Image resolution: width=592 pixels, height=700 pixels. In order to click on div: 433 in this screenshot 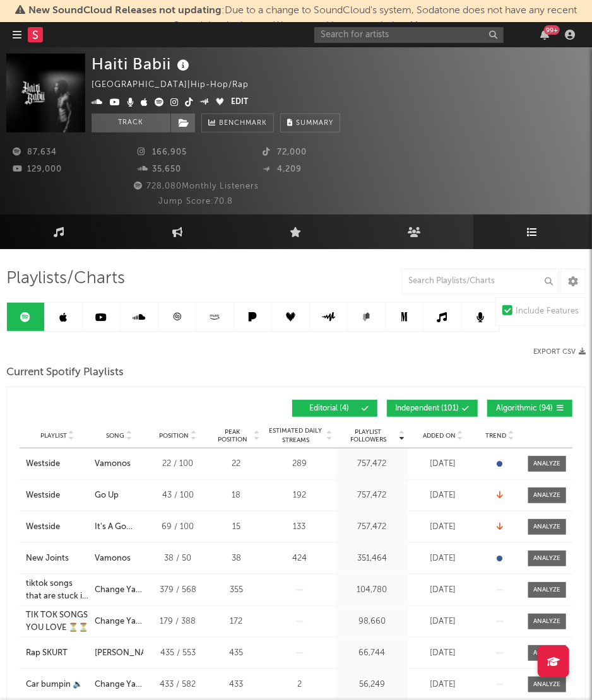, I will do `click(236, 684)`.